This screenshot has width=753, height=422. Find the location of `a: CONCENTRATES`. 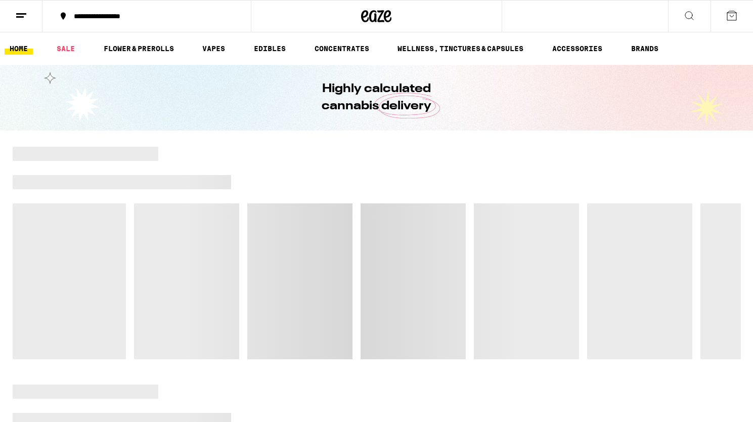

a: CONCENTRATES is located at coordinates (342, 49).